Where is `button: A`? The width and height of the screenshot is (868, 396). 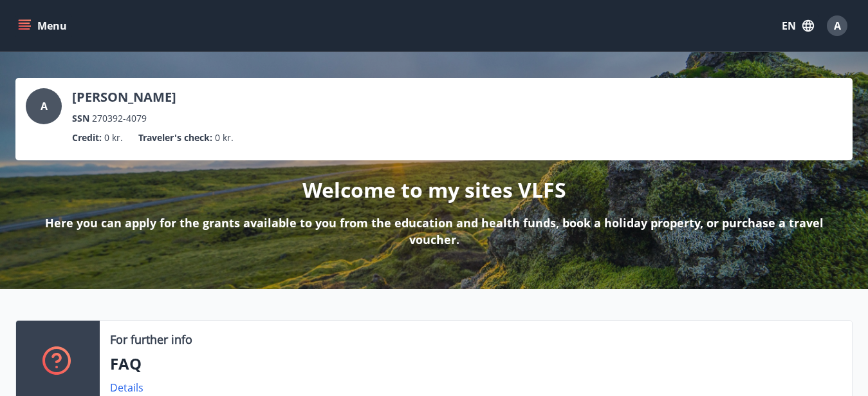 button: A is located at coordinates (837, 26).